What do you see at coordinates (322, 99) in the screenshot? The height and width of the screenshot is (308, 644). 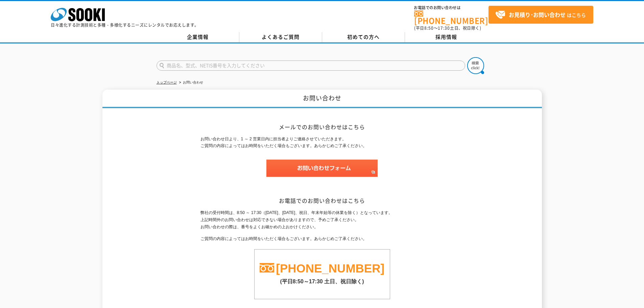 I see `h1: お問い合わせ` at bounding box center [322, 99].